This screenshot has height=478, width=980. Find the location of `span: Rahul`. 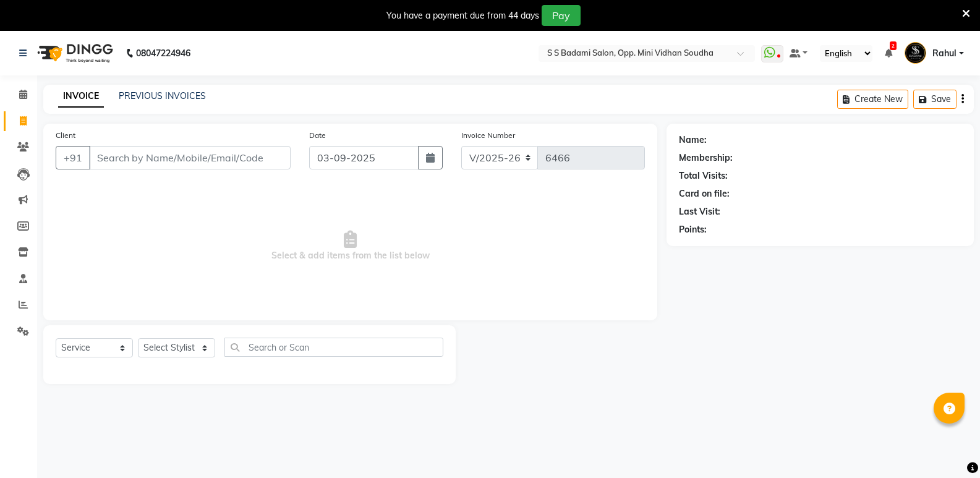

span: Rahul is located at coordinates (944, 53).